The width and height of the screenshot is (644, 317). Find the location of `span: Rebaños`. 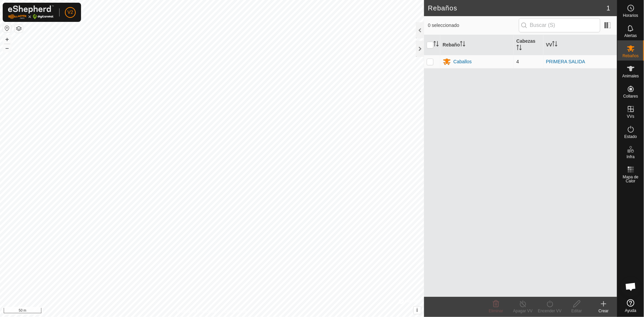

span: Rebaños is located at coordinates (631, 56).